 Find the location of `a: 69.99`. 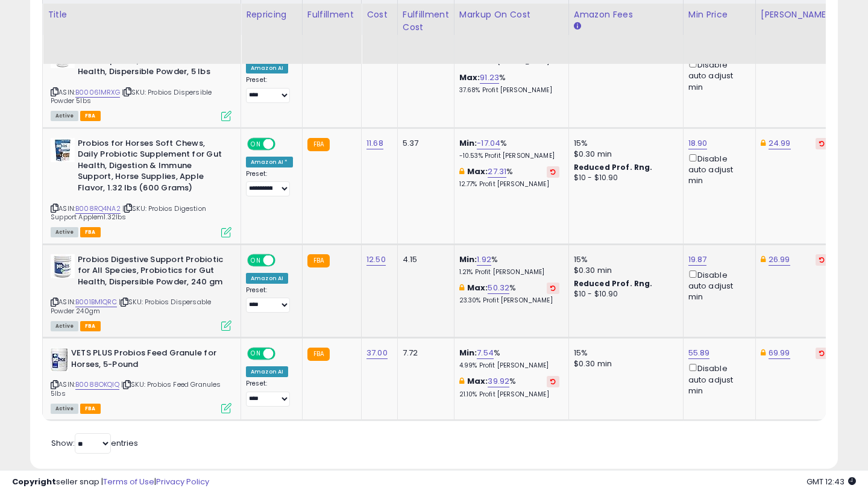

a: 69.99 is located at coordinates (780, 353).